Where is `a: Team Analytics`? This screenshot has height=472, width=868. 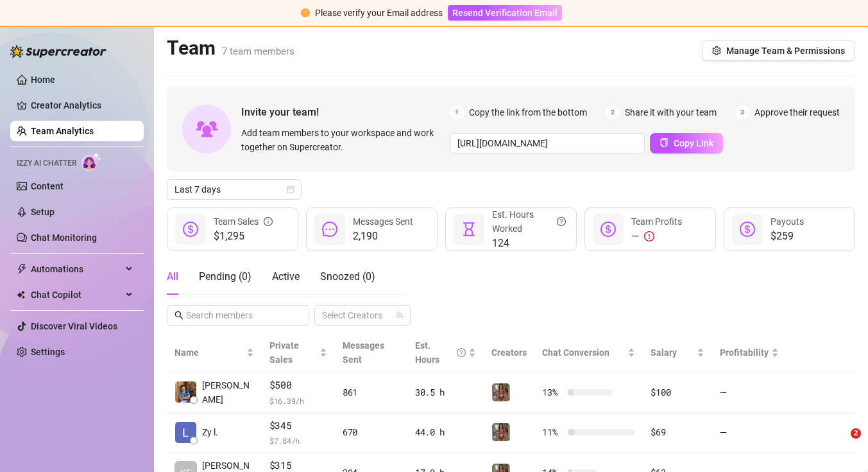 a: Team Analytics is located at coordinates (62, 131).